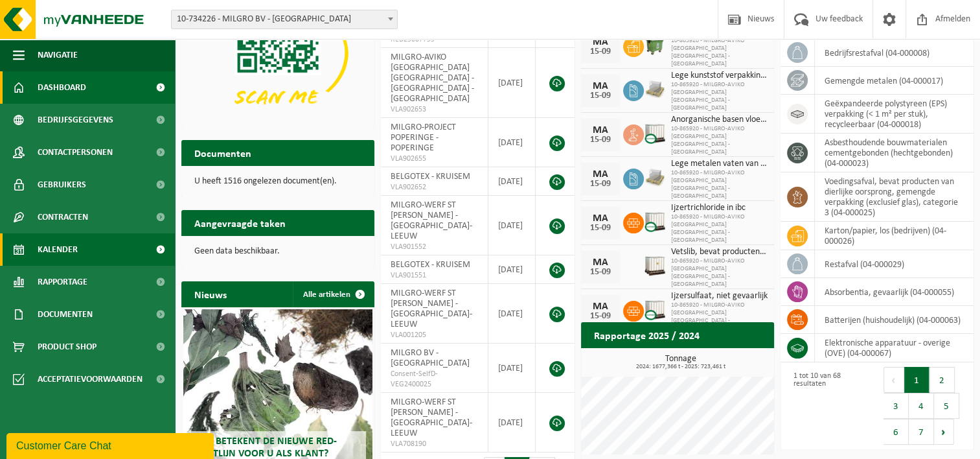  What do you see at coordinates (646, 335) in the screenshot?
I see `h2: Rapportage 2025 / 2024` at bounding box center [646, 335].